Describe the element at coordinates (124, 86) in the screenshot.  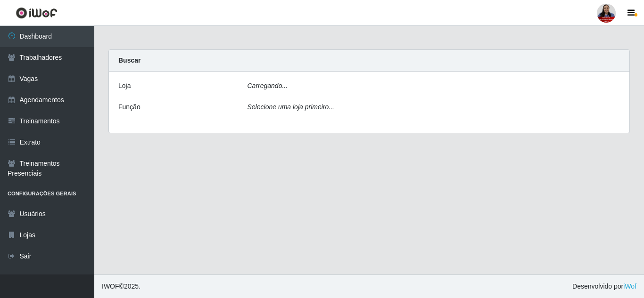
I see `label: Loja` at that location.